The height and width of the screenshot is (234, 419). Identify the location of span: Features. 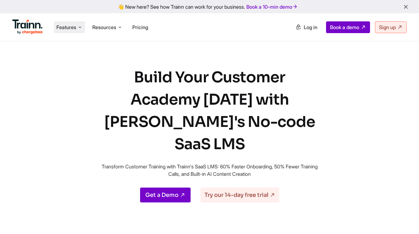
(66, 27).